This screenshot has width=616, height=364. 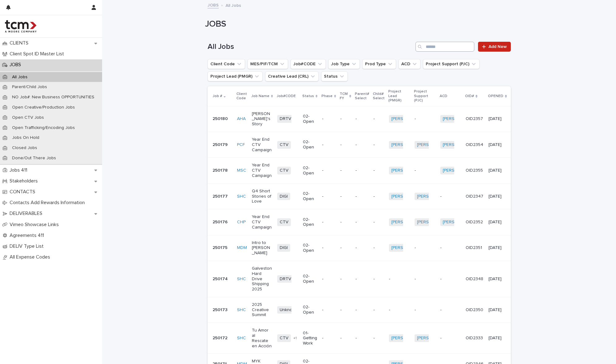 What do you see at coordinates (267, 64) in the screenshot?
I see `button: MES/PIF/TCM` at bounding box center [267, 64].